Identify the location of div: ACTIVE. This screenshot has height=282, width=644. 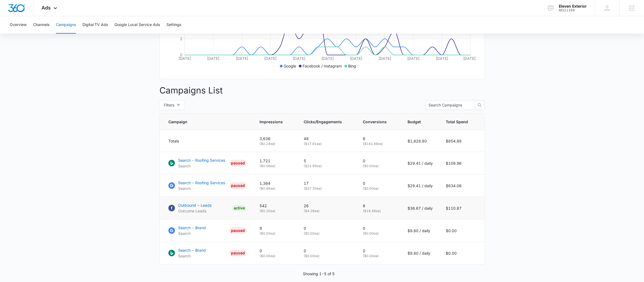
(239, 208).